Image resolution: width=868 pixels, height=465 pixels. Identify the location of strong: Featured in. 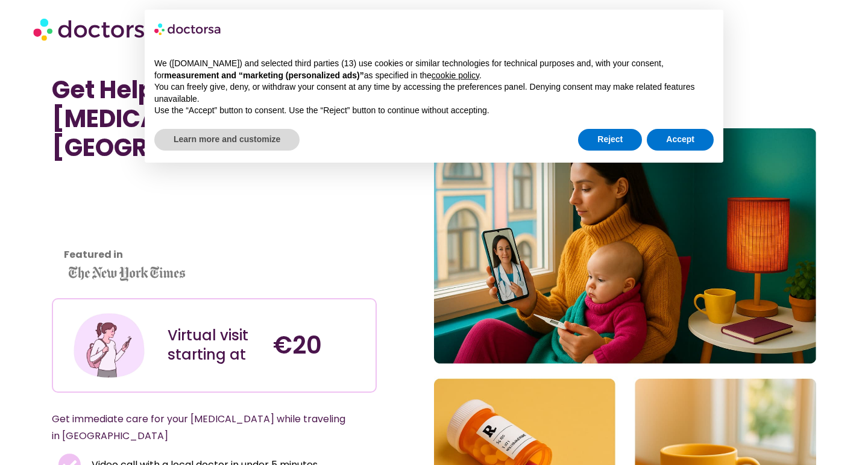
(93, 254).